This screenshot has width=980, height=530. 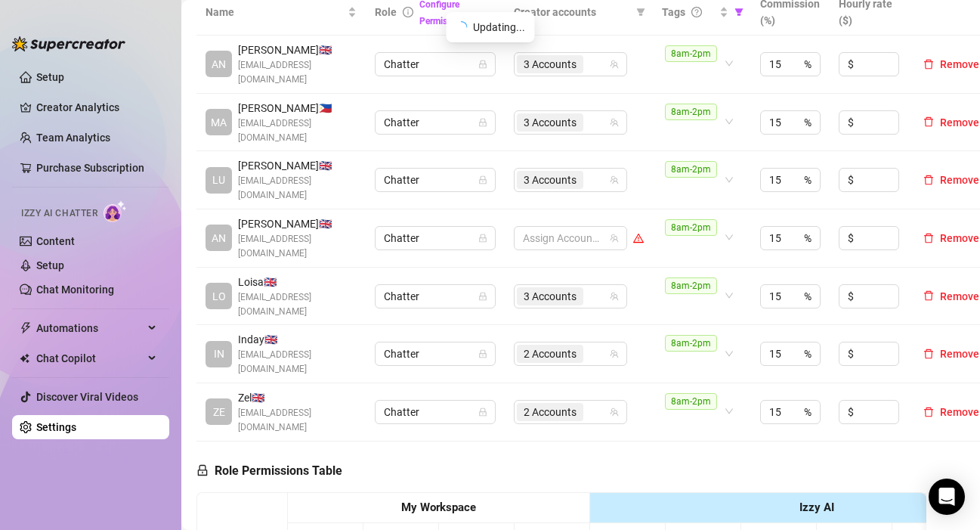 What do you see at coordinates (408, 12) in the screenshot?
I see `span: info-circle` at bounding box center [408, 12].